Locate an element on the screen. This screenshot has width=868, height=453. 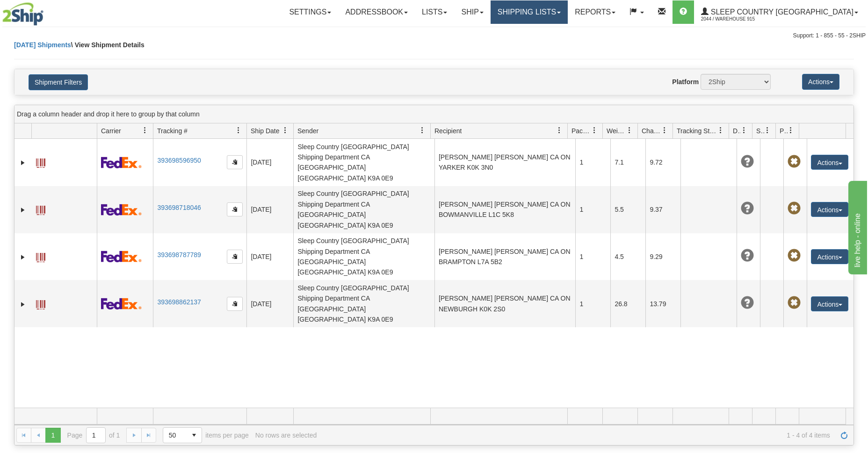
span: Page 1 is located at coordinates (53, 435).